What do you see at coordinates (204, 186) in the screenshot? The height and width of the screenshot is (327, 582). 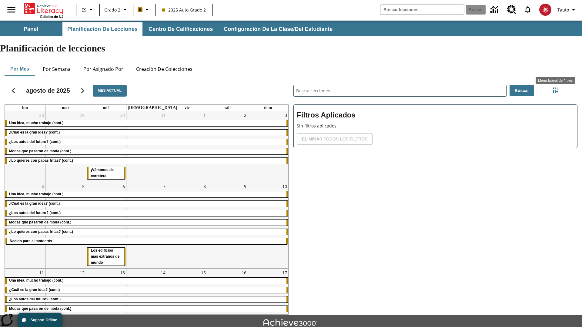 I see `a: 8 de agosto de 2025` at bounding box center [204, 186].